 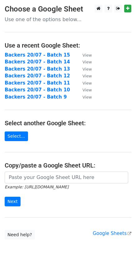 What do you see at coordinates (112, 234) in the screenshot?
I see `a: Google Sheets` at bounding box center [112, 234].